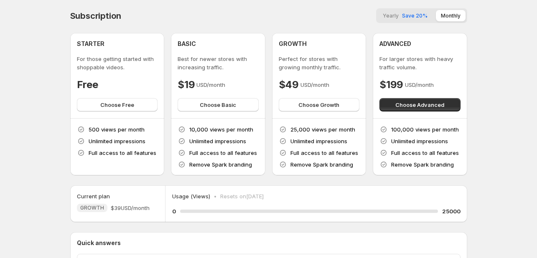  What do you see at coordinates (451, 211) in the screenshot?
I see `h5: 25000` at bounding box center [451, 211].